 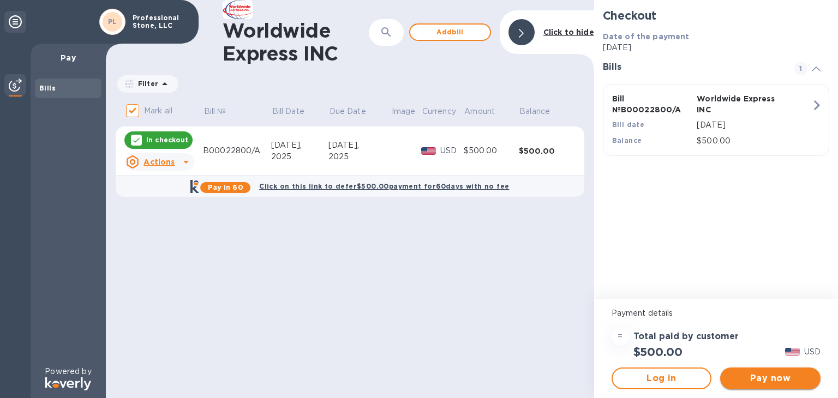 I want to click on span: Add bill, so click(x=450, y=32).